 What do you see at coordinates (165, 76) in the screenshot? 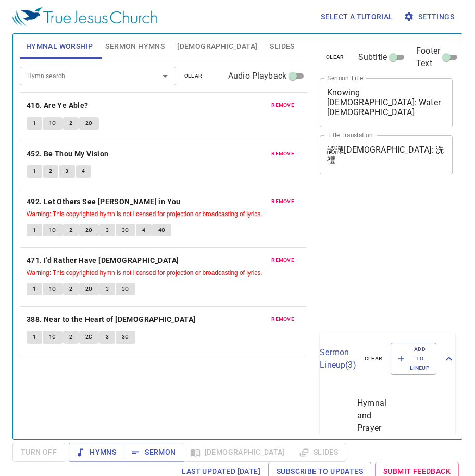
I see `button: Open` at bounding box center [165, 76].